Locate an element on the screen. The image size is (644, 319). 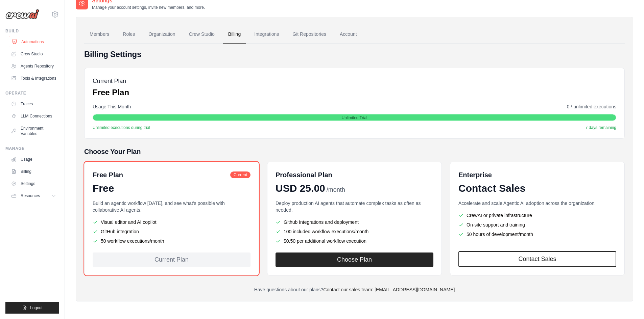
h5: Current Plan is located at coordinates (111, 81).